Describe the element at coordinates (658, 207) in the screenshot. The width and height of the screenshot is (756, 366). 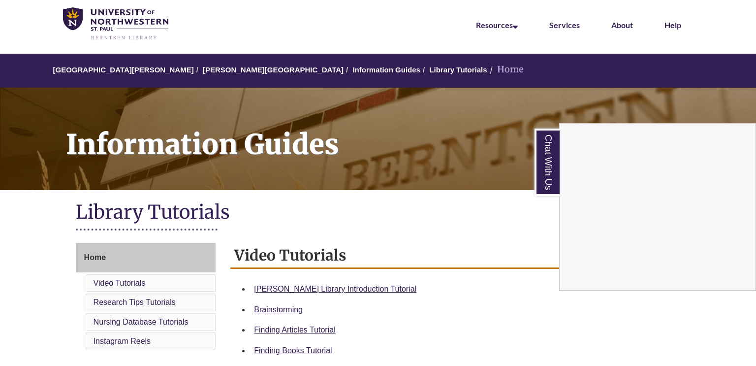
I see `div: Chat With Us` at that location.